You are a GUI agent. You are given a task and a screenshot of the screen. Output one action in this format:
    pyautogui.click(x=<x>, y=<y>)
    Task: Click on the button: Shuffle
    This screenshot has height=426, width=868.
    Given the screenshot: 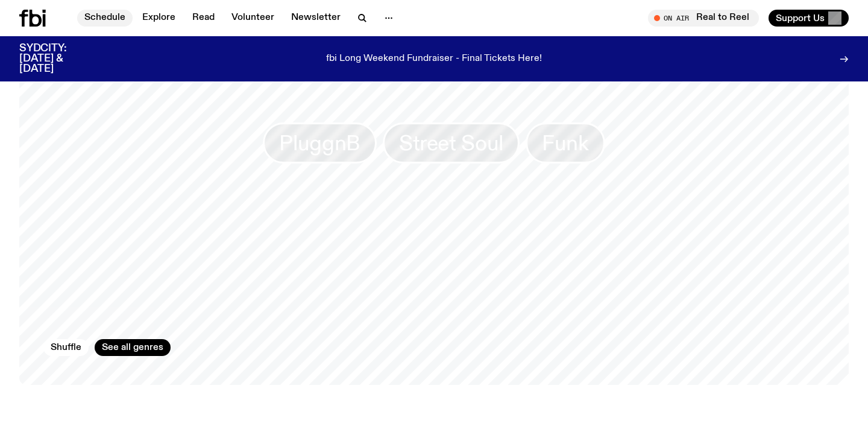 What is the action you would take?
    pyautogui.click(x=66, y=348)
    